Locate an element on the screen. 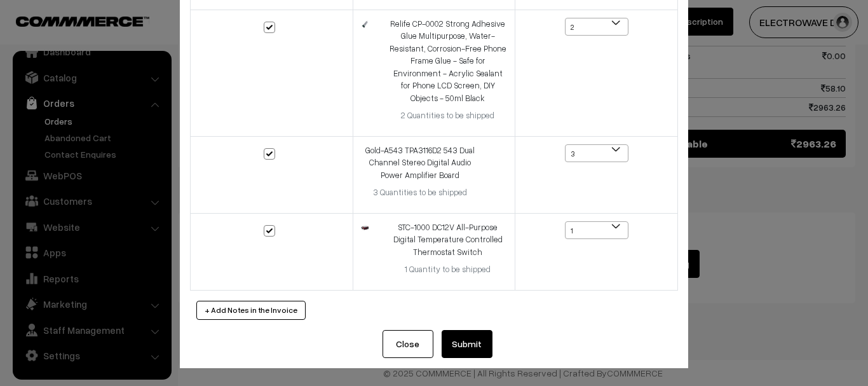  button: Close is located at coordinates (408, 344).